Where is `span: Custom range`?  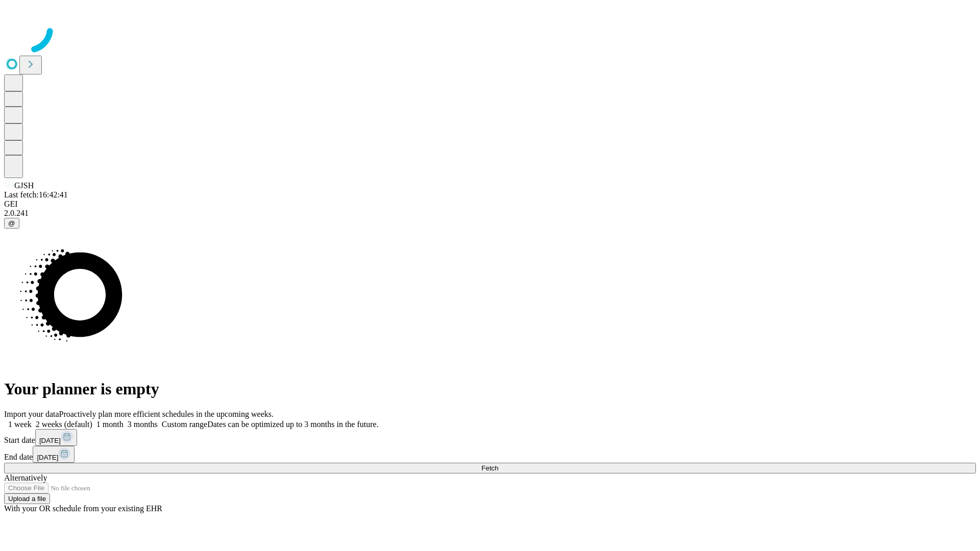 span: Custom range is located at coordinates (184, 424).